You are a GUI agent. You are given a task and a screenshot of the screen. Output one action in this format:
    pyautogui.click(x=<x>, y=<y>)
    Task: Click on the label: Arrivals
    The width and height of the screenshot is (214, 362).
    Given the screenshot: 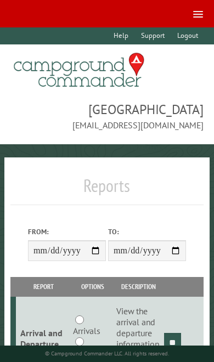 What is the action you would take?
    pyautogui.click(x=87, y=331)
    